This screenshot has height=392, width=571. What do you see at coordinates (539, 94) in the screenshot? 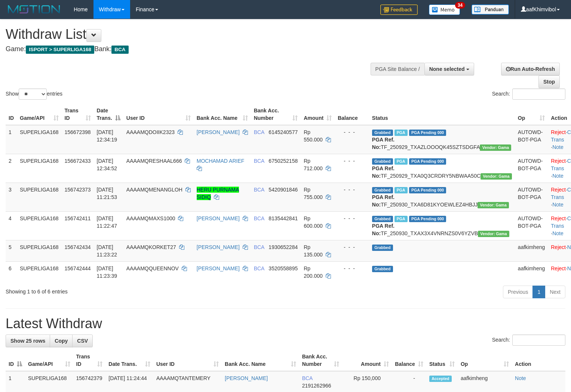
I see `input: Search:` at bounding box center [539, 94].